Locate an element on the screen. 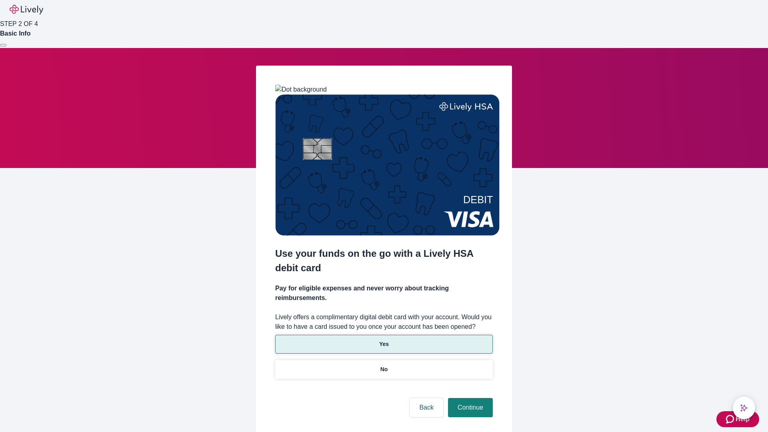  img: Dot background is located at coordinates (301, 90).